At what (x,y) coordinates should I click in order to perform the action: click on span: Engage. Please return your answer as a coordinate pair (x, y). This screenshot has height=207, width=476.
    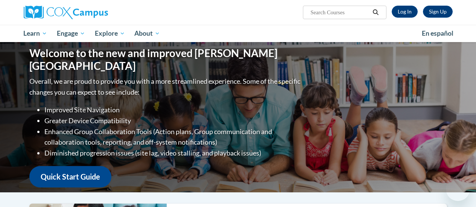
    Looking at the image, I should click on (71, 34).